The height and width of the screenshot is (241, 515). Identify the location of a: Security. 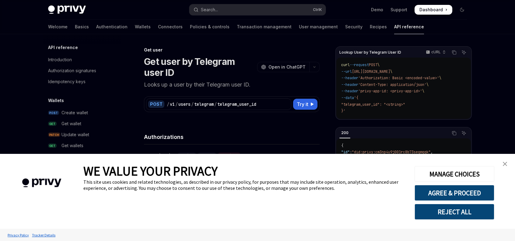
(353, 27).